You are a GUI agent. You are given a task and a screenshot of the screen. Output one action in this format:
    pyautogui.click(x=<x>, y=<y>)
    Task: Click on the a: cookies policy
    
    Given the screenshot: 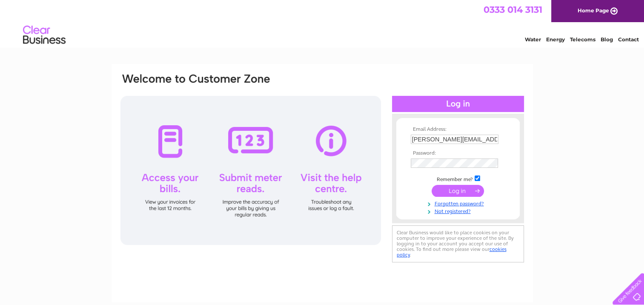 What is the action you would take?
    pyautogui.click(x=452, y=252)
    